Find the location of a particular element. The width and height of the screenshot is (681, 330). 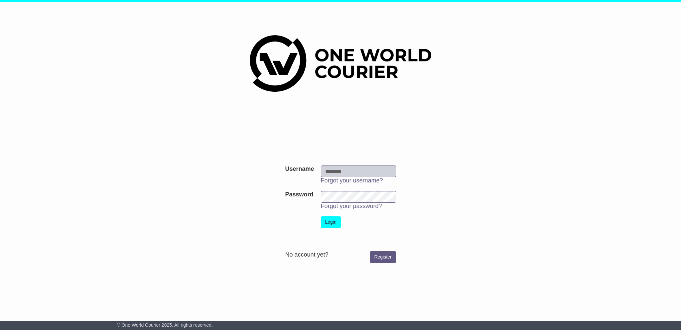

img: One World is located at coordinates (340, 63).